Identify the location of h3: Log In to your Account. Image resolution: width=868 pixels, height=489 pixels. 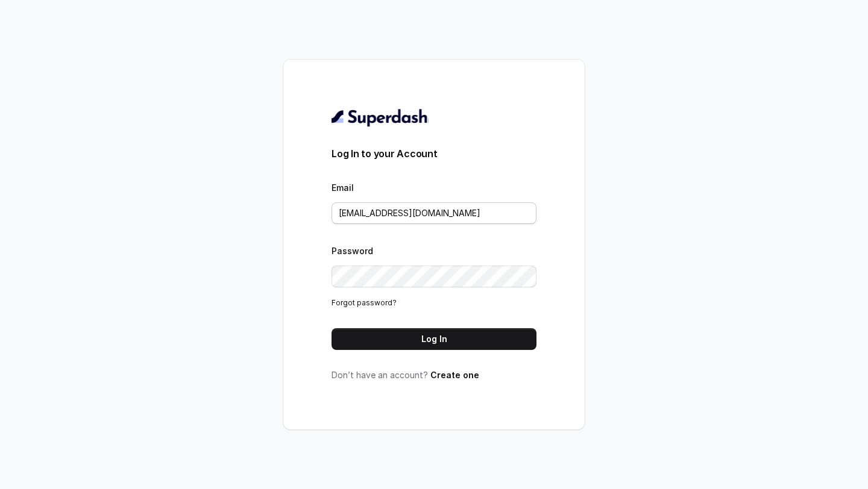
(434, 154).